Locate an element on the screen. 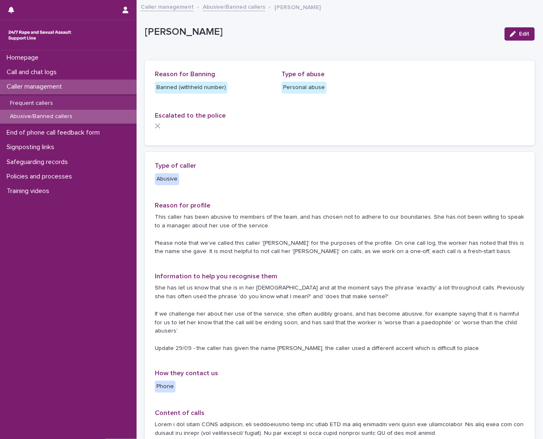  span: Reason for Banning is located at coordinates (185, 74).